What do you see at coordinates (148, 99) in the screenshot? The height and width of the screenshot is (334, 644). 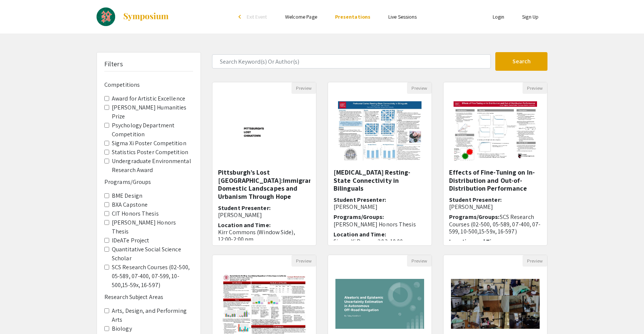 I see `label: Award for Artistic Excellence` at bounding box center [148, 99].